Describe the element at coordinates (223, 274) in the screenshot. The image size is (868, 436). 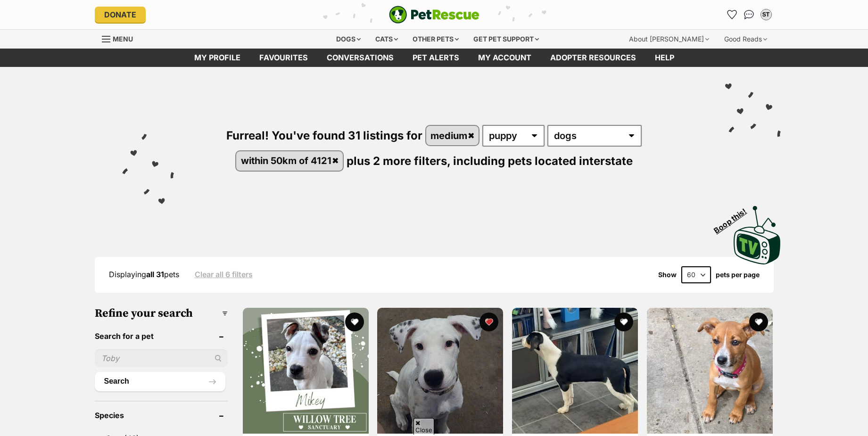
I see `a: Clear all 6 filters` at that location.